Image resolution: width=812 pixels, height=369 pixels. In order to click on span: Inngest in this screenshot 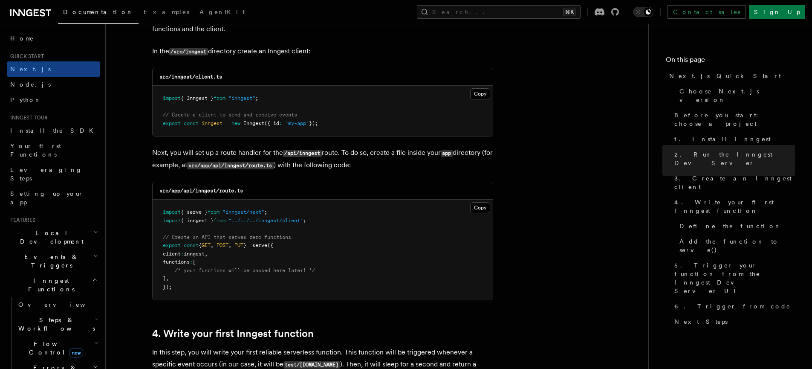, I will do `click(254, 123)`.